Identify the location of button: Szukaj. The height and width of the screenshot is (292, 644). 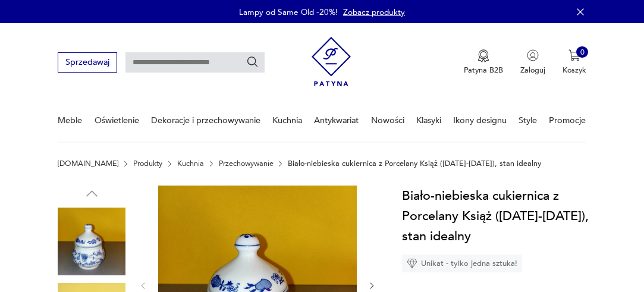
(253, 62).